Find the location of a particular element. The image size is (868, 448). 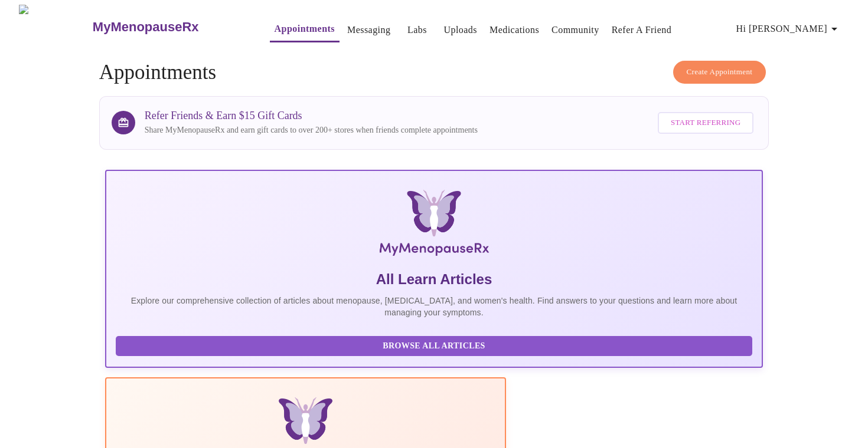

span: Start Referring is located at coordinates (705, 122).